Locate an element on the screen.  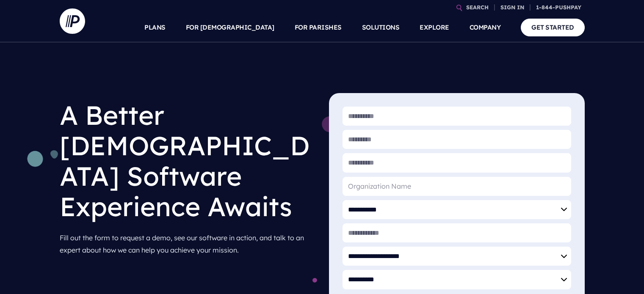
a: GET STARTED is located at coordinates (552, 27).